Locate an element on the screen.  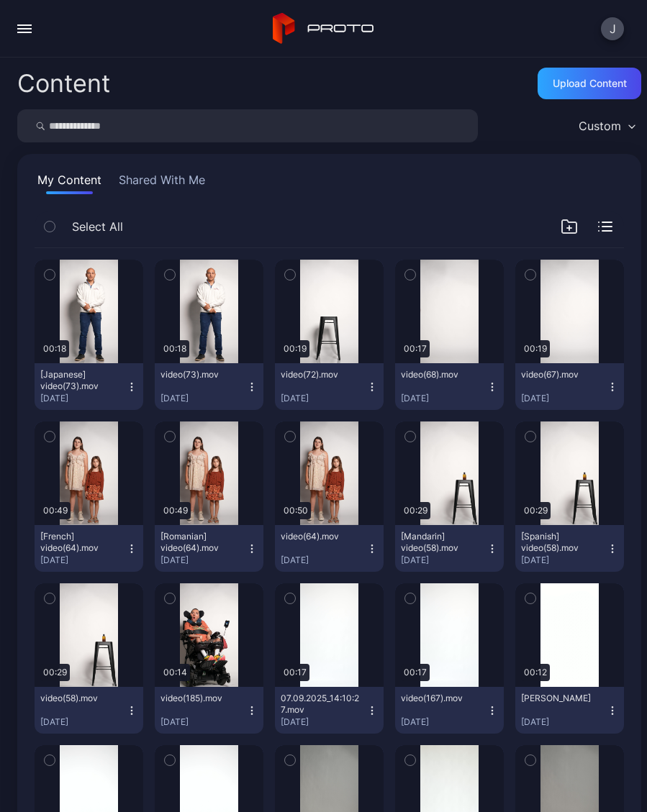
div: Tatiana Thomas is located at coordinates (561, 699).